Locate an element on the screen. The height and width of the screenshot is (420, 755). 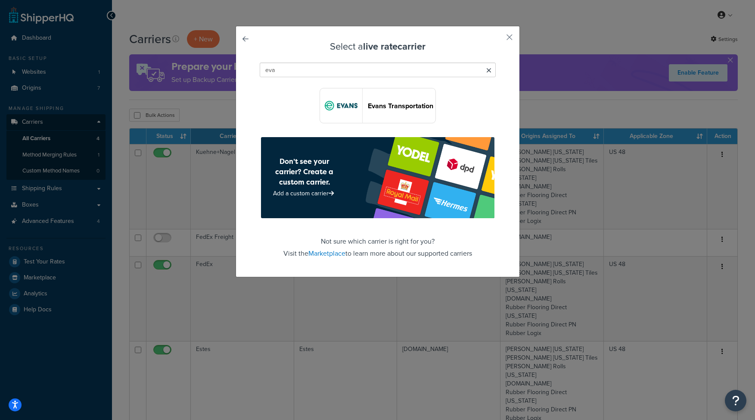
button: evansFreight logoEvans Transportation is located at coordinates (378, 106).